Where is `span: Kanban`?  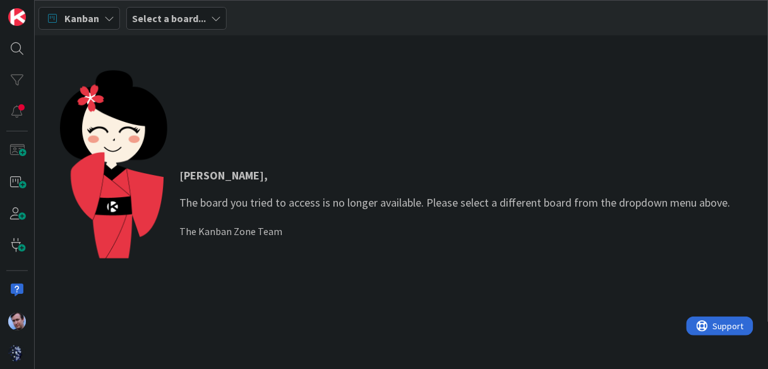
span: Kanban is located at coordinates (82, 18).